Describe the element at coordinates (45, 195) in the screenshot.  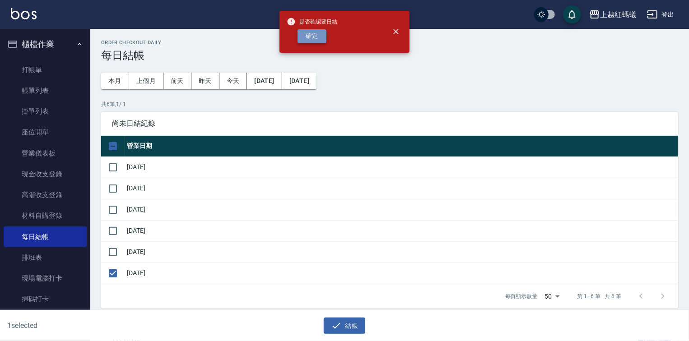
I see `a: 高階收支登錄` at that location.